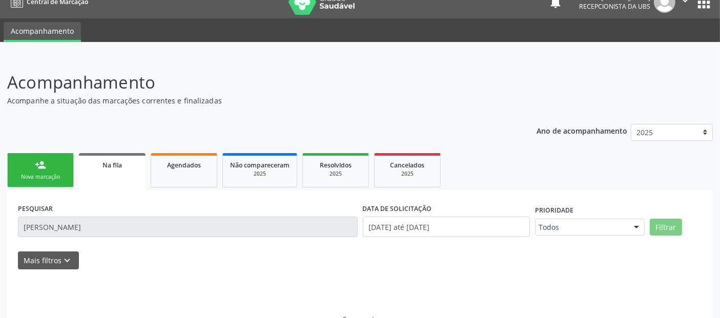  Describe the element at coordinates (254, 83) in the screenshot. I see `p: Acompanhamento` at that location.